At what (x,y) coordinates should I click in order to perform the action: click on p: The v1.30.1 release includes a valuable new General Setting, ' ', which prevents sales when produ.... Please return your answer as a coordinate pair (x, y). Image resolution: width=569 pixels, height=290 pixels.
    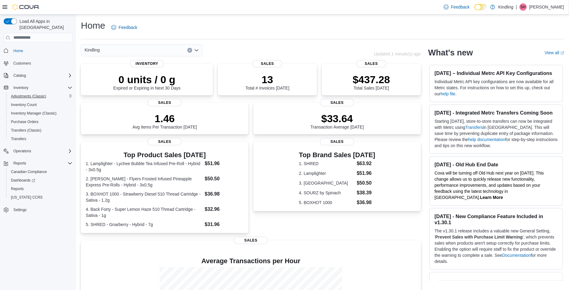
    Looking at the image, I should click on (496, 246).